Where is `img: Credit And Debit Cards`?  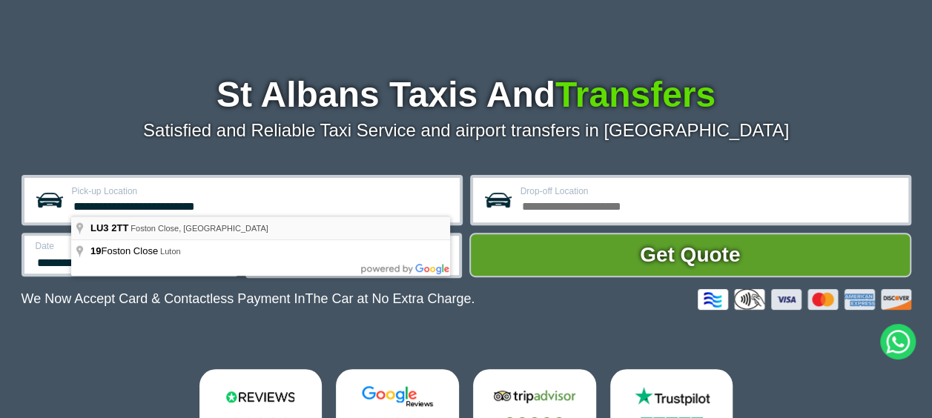
img: Credit And Debit Cards is located at coordinates (804, 299).